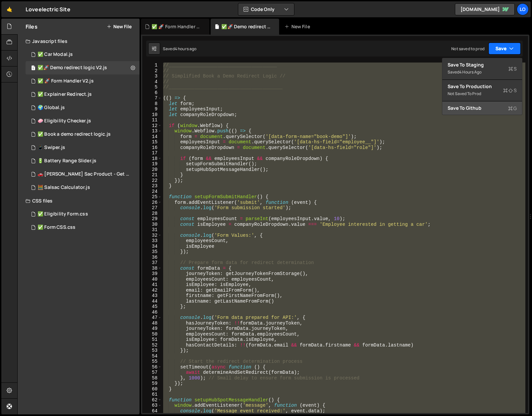  Describe the element at coordinates (152, 158) in the screenshot. I see `div: 18` at that location.